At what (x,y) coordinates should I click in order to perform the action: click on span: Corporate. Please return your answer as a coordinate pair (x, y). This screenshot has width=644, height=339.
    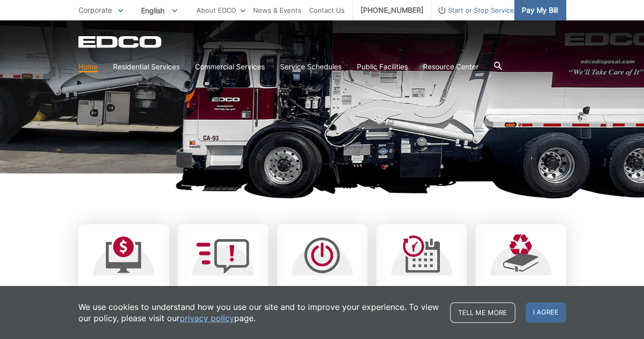
    Looking at the image, I should click on (95, 9).